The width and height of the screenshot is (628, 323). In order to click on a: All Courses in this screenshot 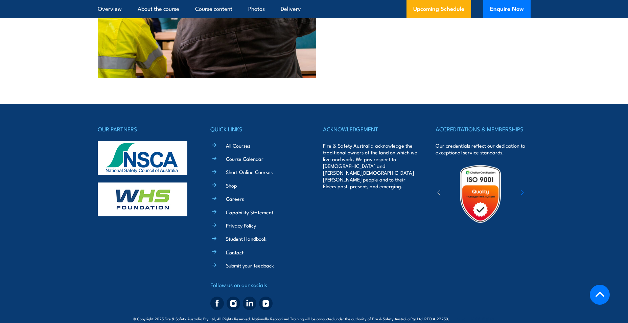, I will do `click(238, 145)`.